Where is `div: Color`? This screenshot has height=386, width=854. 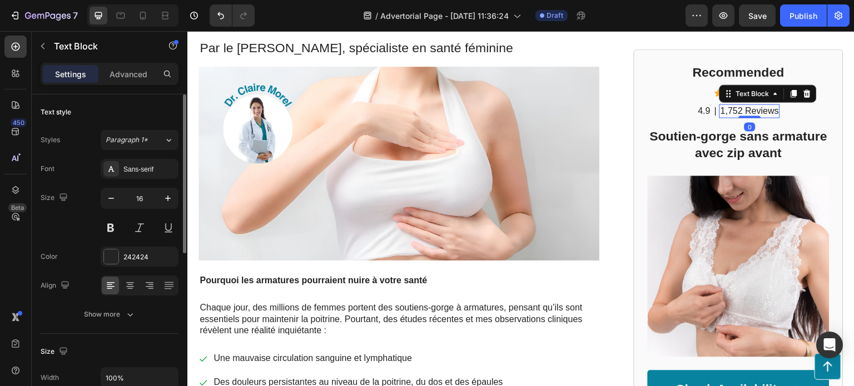 div: Color is located at coordinates (49, 257).